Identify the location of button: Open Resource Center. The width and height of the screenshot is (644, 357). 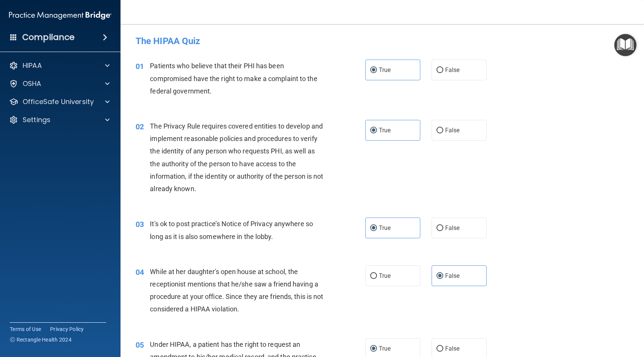
(625, 45).